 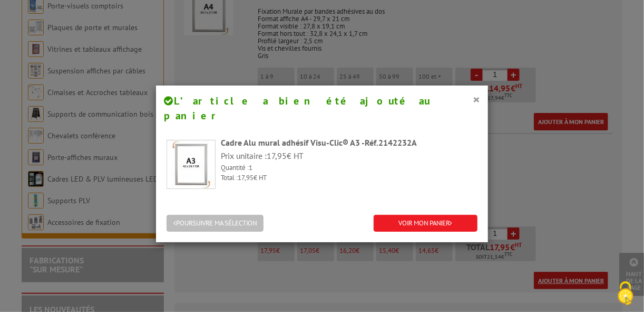 I want to click on button: POURSUIVRE MA SÉLECTION, so click(x=215, y=223).